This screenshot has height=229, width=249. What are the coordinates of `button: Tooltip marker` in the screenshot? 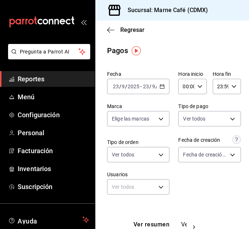 It's located at (136, 51).